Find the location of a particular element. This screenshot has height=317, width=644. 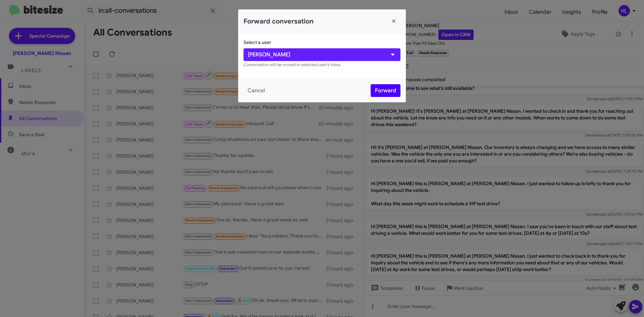

p: Select a user is located at coordinates (322, 42).